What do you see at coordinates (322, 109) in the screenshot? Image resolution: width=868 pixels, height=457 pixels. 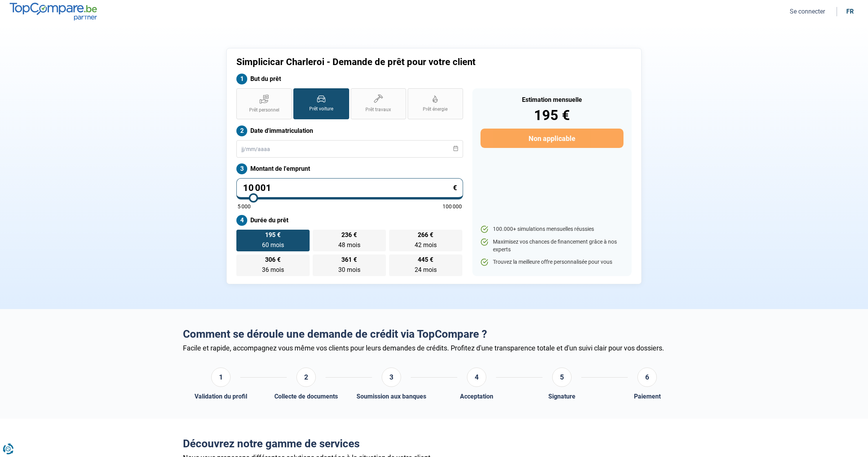 I see `span: Prêt voiture` at bounding box center [322, 109].